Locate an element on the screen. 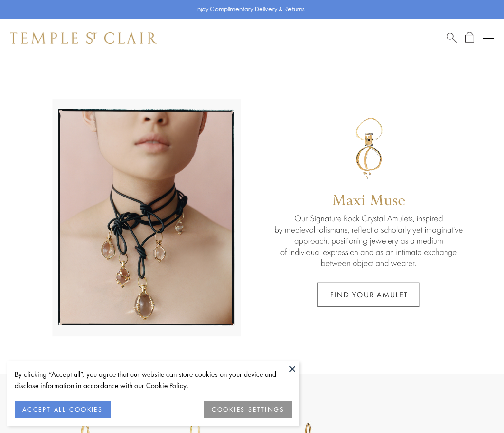  a: Open Shopping Bag is located at coordinates (470, 38).